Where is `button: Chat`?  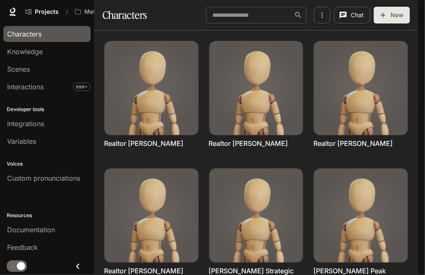 button: Chat is located at coordinates (352, 15).